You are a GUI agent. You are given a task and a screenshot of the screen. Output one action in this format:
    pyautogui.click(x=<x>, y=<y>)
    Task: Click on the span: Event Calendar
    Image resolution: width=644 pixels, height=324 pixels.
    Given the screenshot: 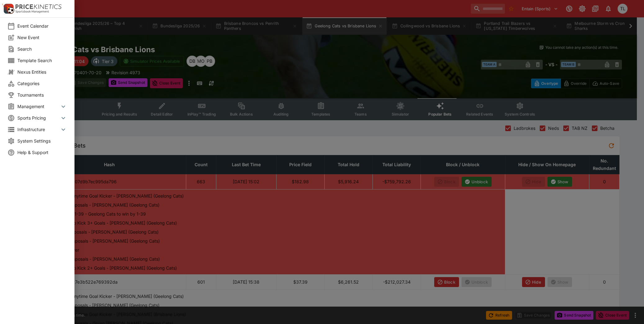 What is the action you would take?
    pyautogui.click(x=42, y=26)
    